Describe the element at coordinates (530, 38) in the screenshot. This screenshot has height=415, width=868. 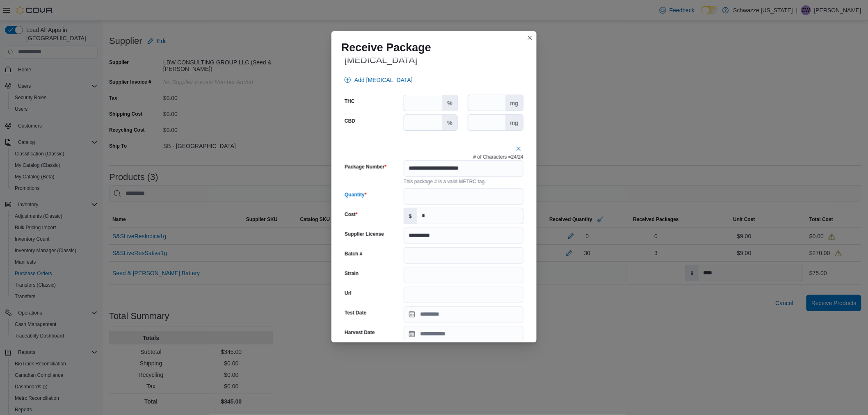
I see `button: Closes this modal window` at that location.